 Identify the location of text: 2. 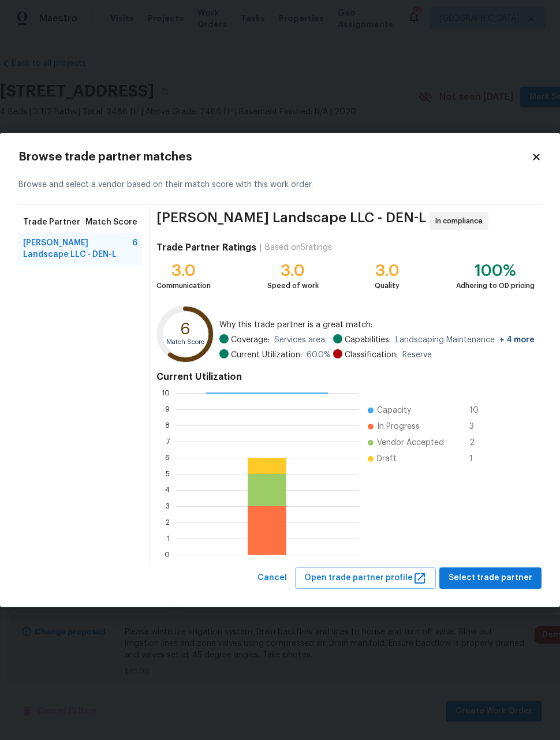
(167, 522).